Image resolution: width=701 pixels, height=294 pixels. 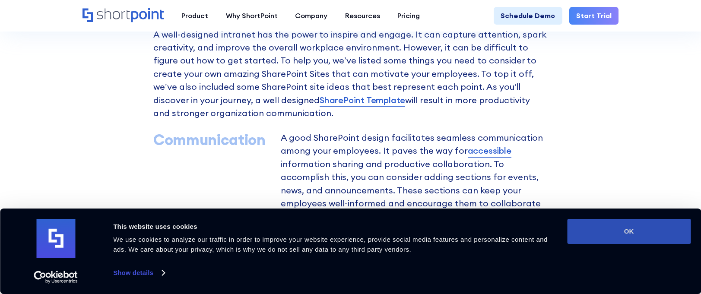 I want to click on div: Why ShortPoint, so click(x=252, y=16).